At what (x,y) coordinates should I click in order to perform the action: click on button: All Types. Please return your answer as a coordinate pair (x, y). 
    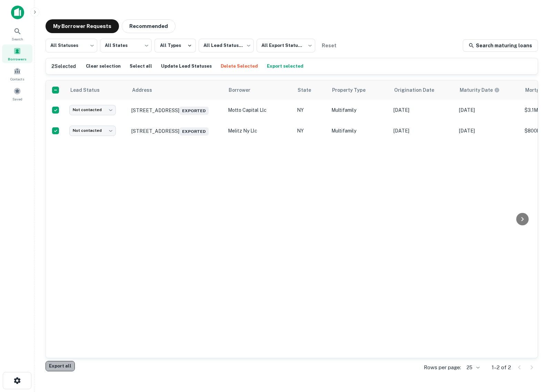
    Looking at the image, I should click on (175, 46).